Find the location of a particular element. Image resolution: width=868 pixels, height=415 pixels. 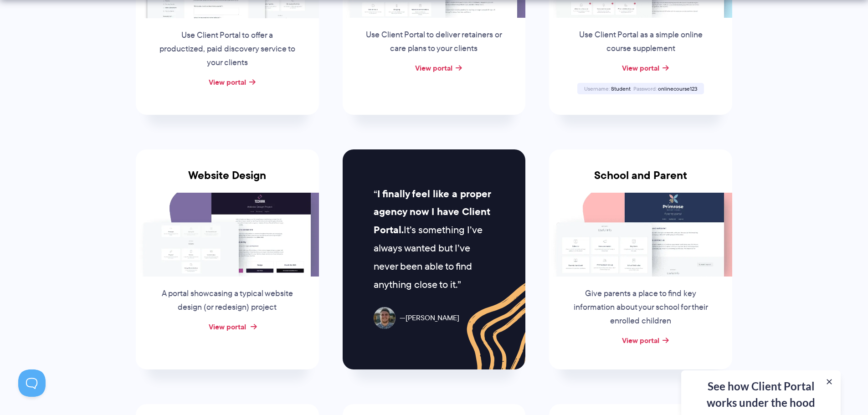

strong: I finally feel like a proper agency now I have Client Portal. is located at coordinates (432, 212).